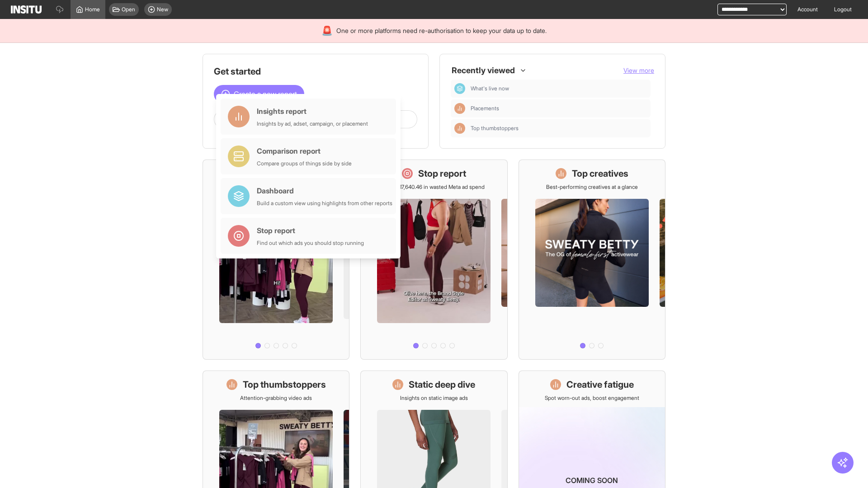 Image resolution: width=868 pixels, height=488 pixels. Describe the element at coordinates (259, 94) in the screenshot. I see `button: Create a new report` at that location.